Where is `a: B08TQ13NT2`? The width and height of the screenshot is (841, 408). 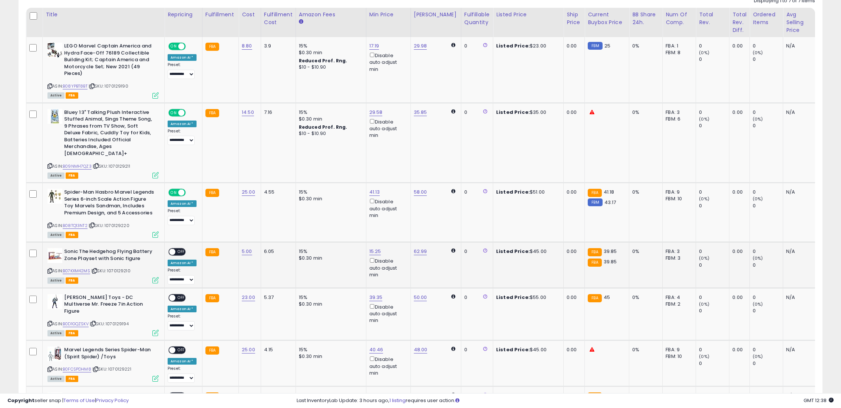 a: B08TQ13NT2 is located at coordinates (75, 225).